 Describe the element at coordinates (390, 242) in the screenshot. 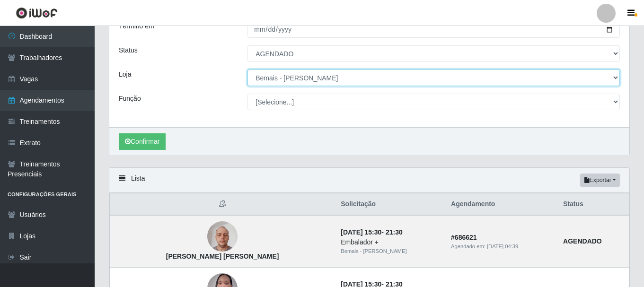

I see `div: Embalador +` at that location.